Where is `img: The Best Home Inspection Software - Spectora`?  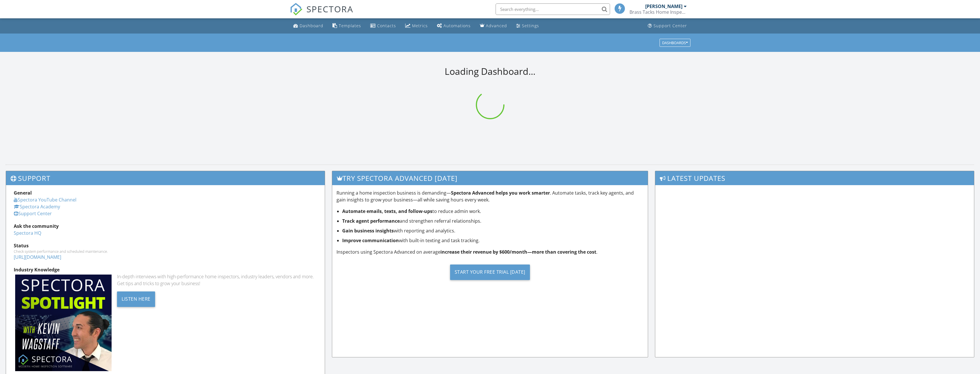
img: The Best Home Inspection Software - Spectora is located at coordinates (296, 9).